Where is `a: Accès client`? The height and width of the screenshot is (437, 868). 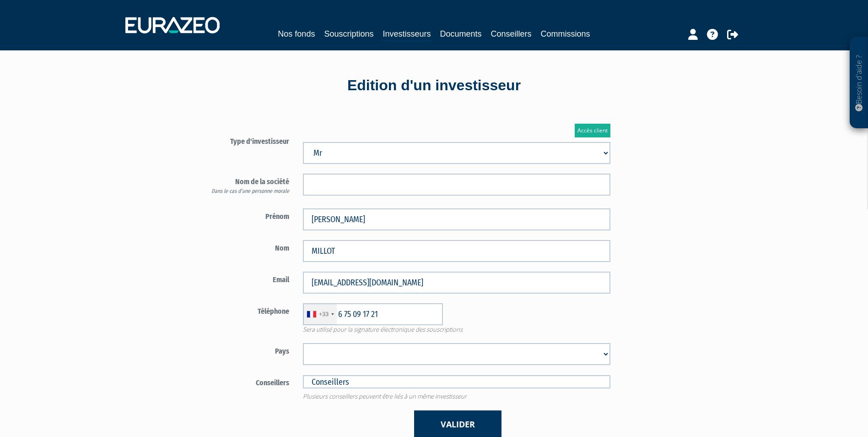
a: Accès client is located at coordinates (593, 131).